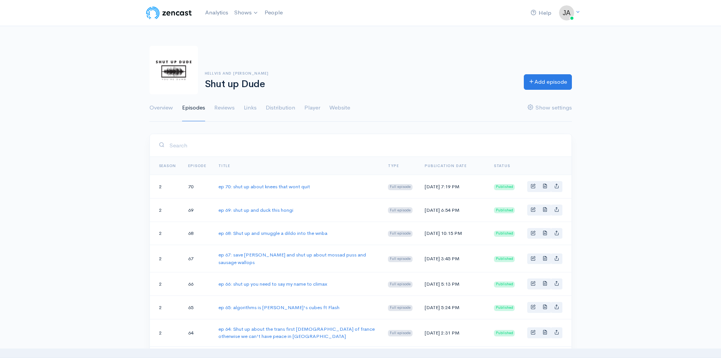  Describe the element at coordinates (197, 307) in the screenshot. I see `td: 65` at that location.